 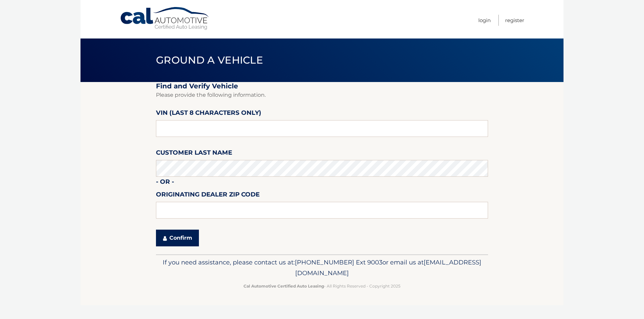 I want to click on p: If you need assistance, please contact us at: or email us at, so click(x=322, y=268).